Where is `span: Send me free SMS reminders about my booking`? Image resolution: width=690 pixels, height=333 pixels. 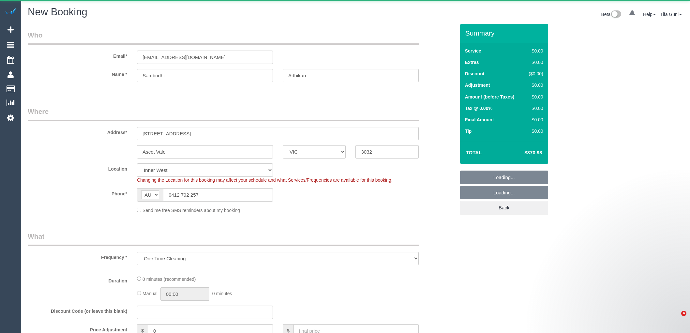
span: Send me free SMS reminders about my booking is located at coordinates (191, 210).